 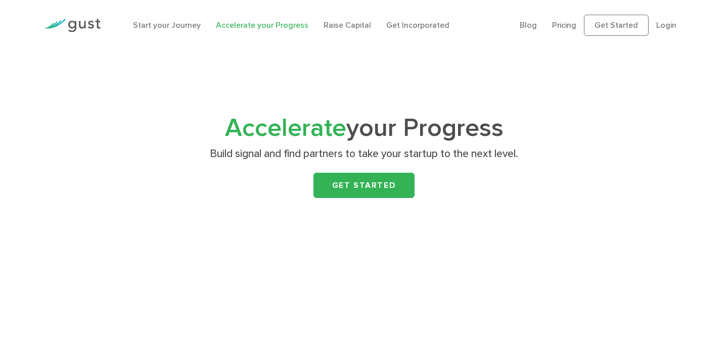 What do you see at coordinates (72, 25) in the screenshot?
I see `img: Gust Logo` at bounding box center [72, 25].